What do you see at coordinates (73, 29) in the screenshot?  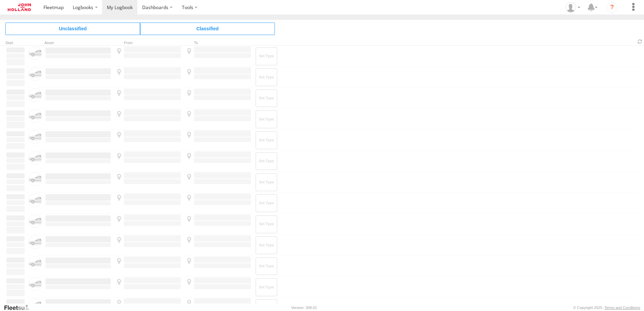 I see `span: Click to view Unclassified Trips` at bounding box center [73, 29].